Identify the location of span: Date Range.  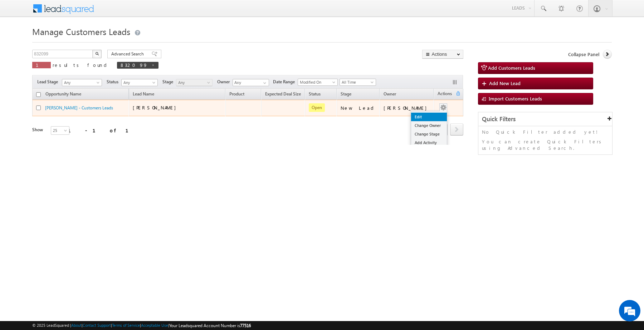
(285, 82).